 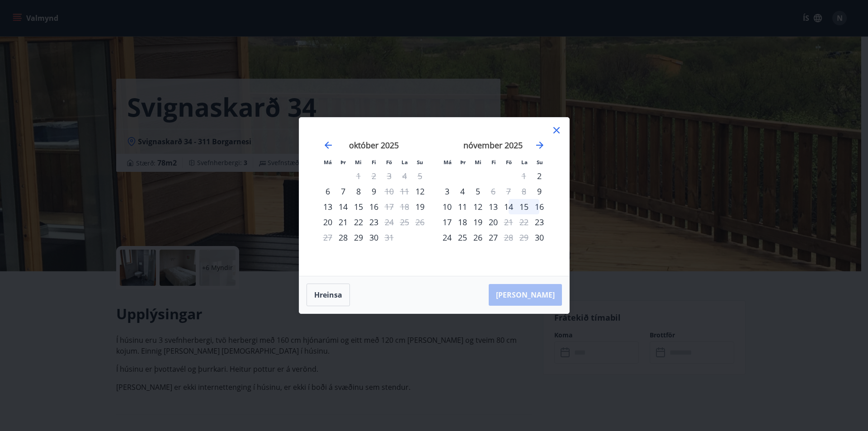 I want to click on td: Choose miðvikudagur, 29. október 2025 as your check-in date. It’s available., so click(x=358, y=237).